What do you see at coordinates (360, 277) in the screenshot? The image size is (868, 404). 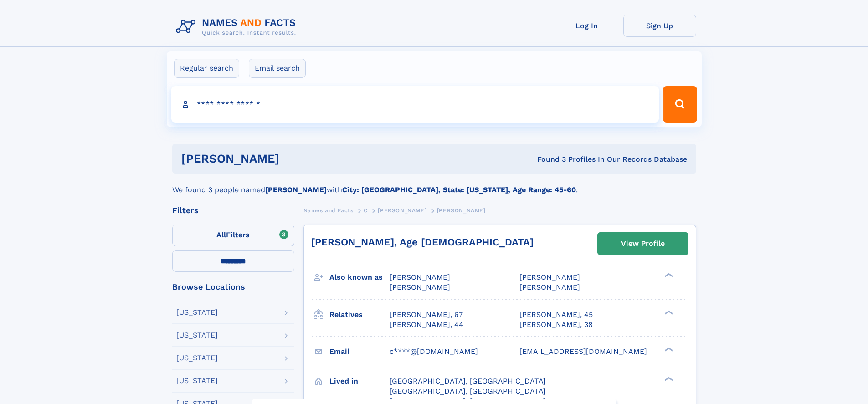 I see `h3: Also known as` at bounding box center [360, 277].